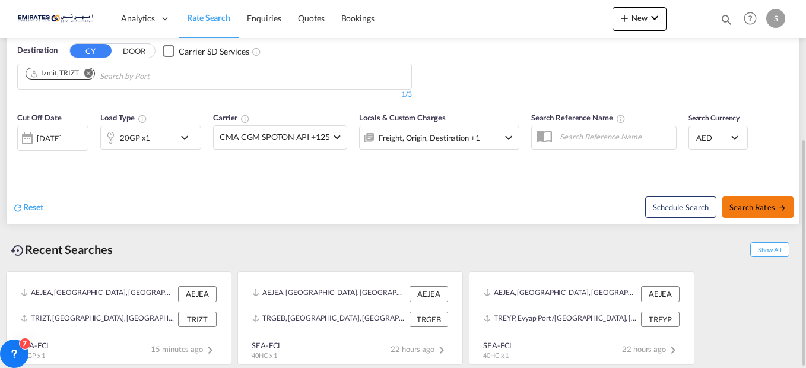 The width and height of the screenshot is (806, 368). What do you see at coordinates (639, 18) in the screenshot?
I see `span: New` at bounding box center [639, 18].